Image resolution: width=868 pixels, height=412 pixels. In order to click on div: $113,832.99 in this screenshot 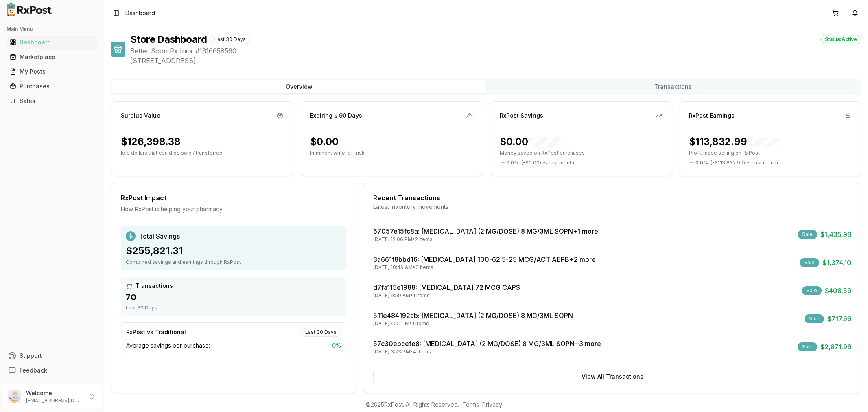, I will do `click(734, 141)`.